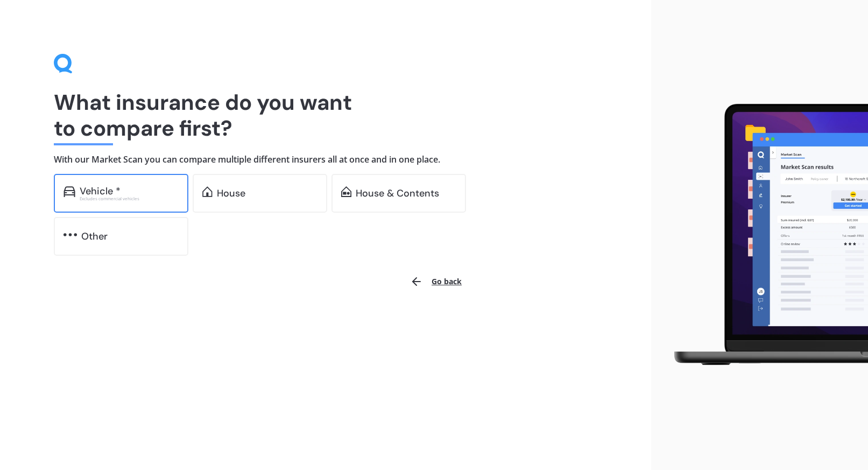  What do you see at coordinates (398, 193) in the screenshot?
I see `div: House & Contents` at bounding box center [398, 193].